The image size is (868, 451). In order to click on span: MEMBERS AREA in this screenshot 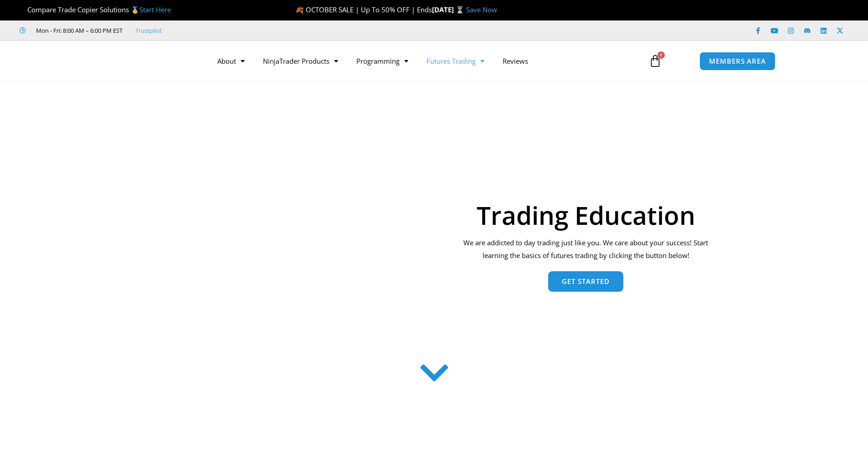, I will do `click(737, 61)`.